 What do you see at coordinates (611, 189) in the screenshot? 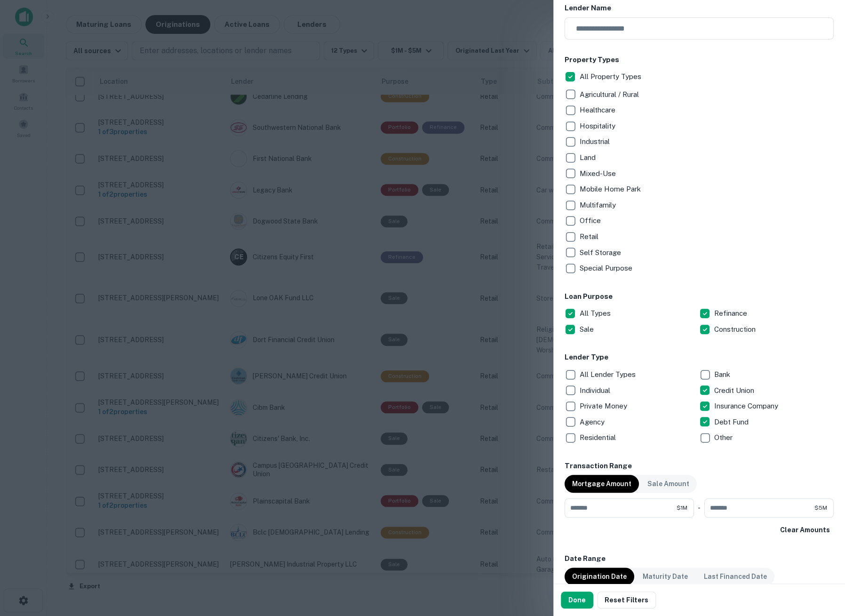
I see `p: Mobile Home Park` at bounding box center [611, 189].